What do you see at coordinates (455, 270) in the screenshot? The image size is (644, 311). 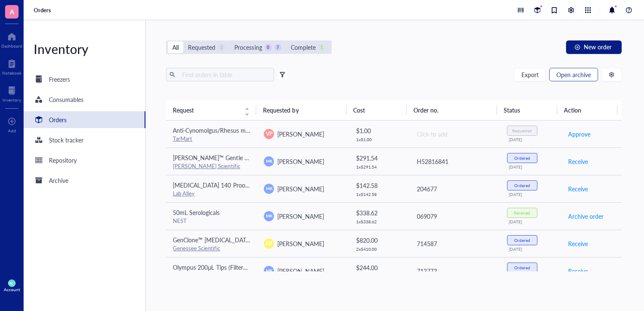 I see `td: 713773` at bounding box center [455, 270].